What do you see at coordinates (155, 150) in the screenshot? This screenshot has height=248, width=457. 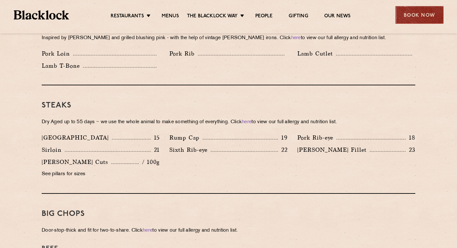 I see `p: 21` at bounding box center [155, 150].